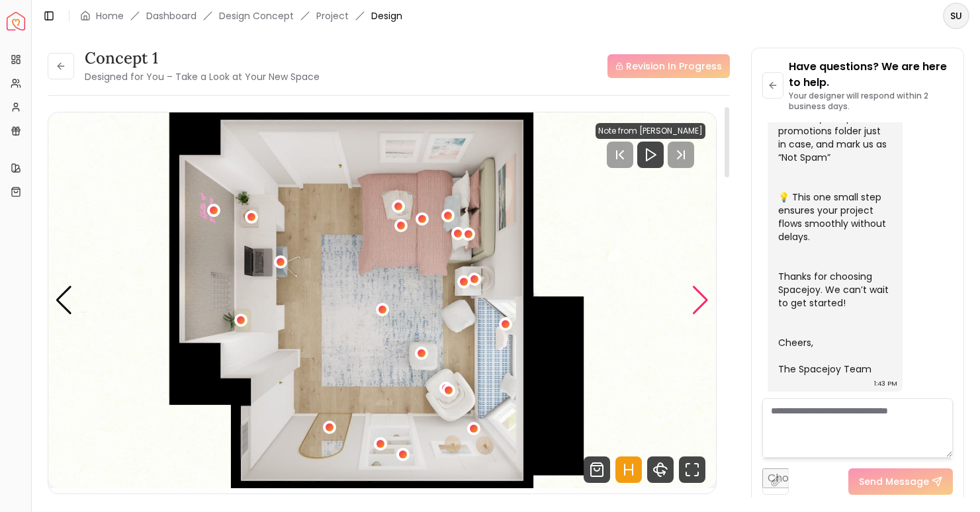 Image resolution: width=980 pixels, height=512 pixels. Describe the element at coordinates (381, 301) in the screenshot. I see `div: 5 / 5` at that location.